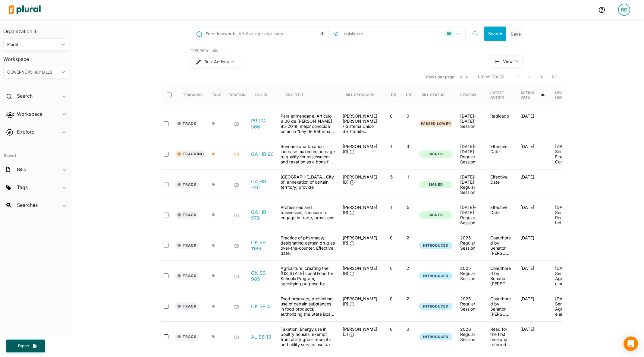 The image size is (644, 357). What do you see at coordinates (262, 184) in the screenshot?
I see `a: GA HB 739` at bounding box center [262, 184].